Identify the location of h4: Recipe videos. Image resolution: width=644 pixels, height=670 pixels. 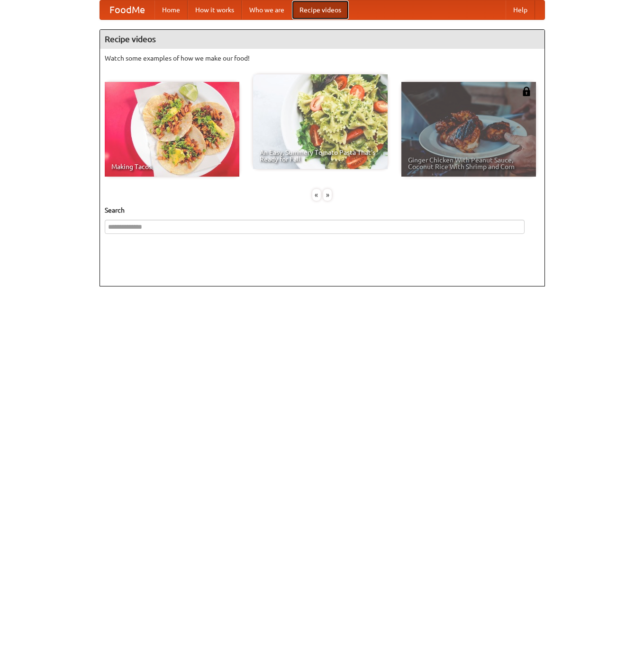
(322, 39).